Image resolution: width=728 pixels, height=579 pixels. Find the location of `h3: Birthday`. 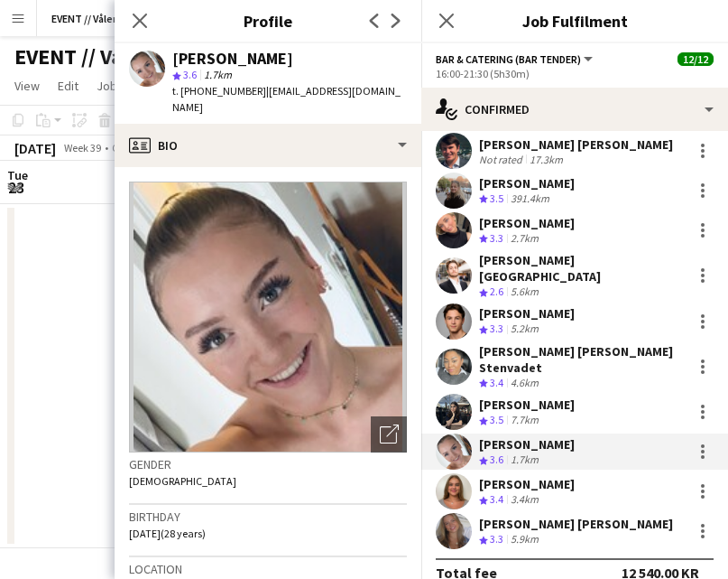

h3: Birthday is located at coordinates (268, 516).